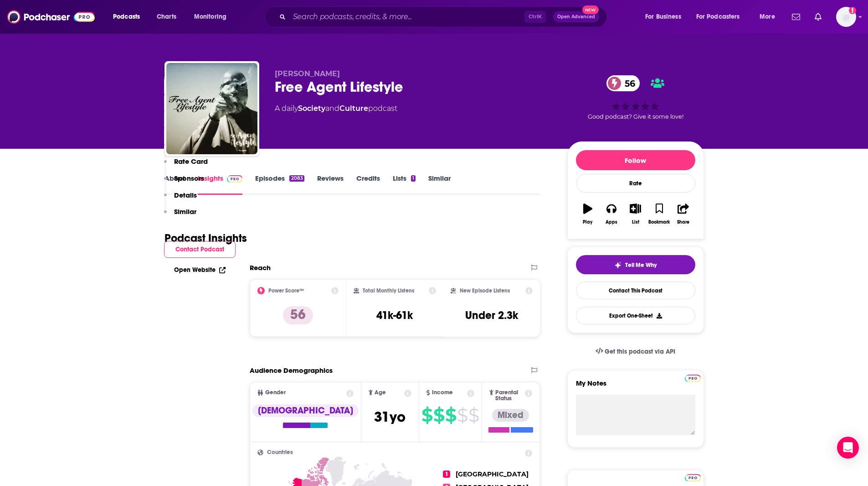  What do you see at coordinates (186, 195) in the screenshot?
I see `p: Details` at bounding box center [186, 195].